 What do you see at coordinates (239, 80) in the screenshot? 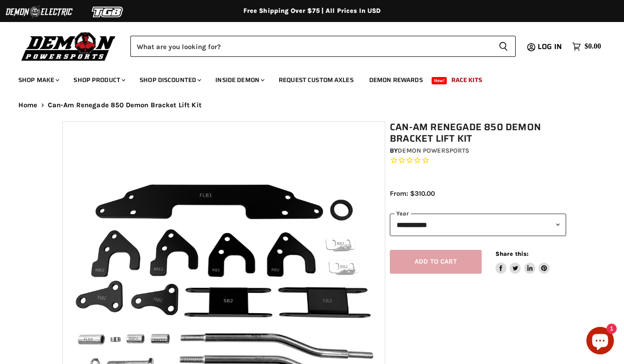
I see `a: Inside Demon` at bounding box center [239, 80].